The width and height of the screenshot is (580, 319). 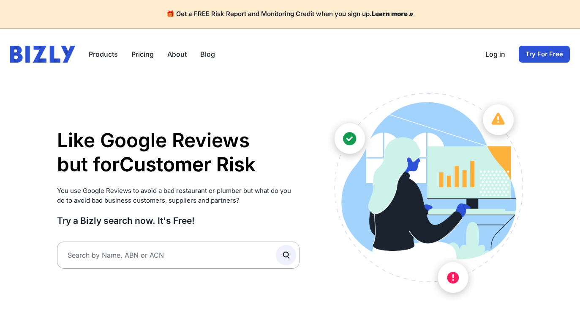 I want to click on li: Customer Risk, so click(x=188, y=164).